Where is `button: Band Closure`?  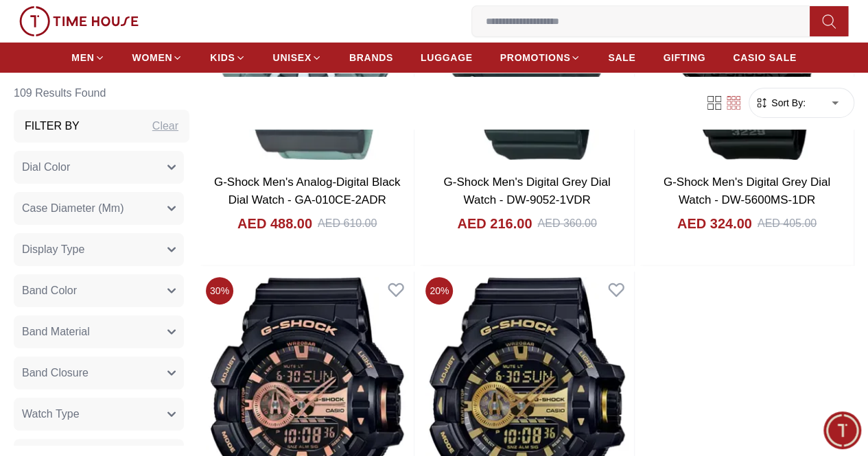 button: Band Closure is located at coordinates (99, 373).